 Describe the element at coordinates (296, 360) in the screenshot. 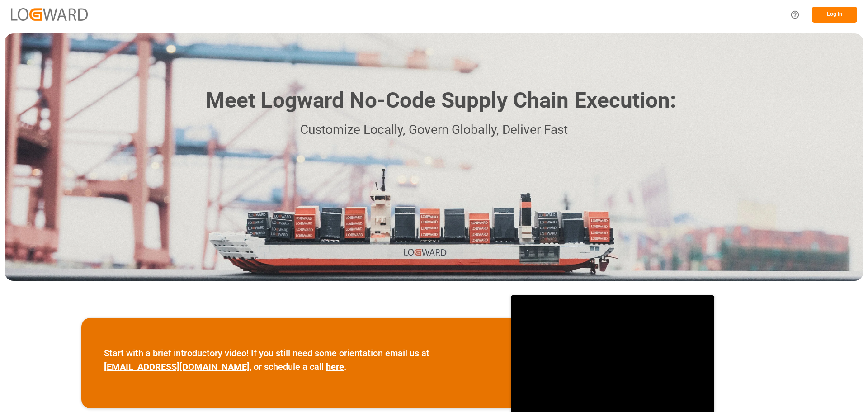

I see `p: Start with a brief introductory video! If you still need some orientation email us at , or schedu...` at that location.